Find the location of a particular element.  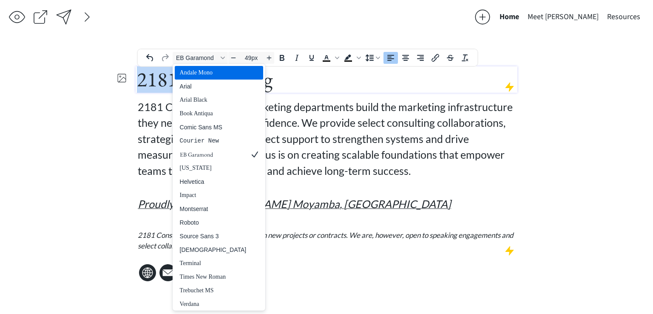

button: Font EB Garamond is located at coordinates (200, 58).